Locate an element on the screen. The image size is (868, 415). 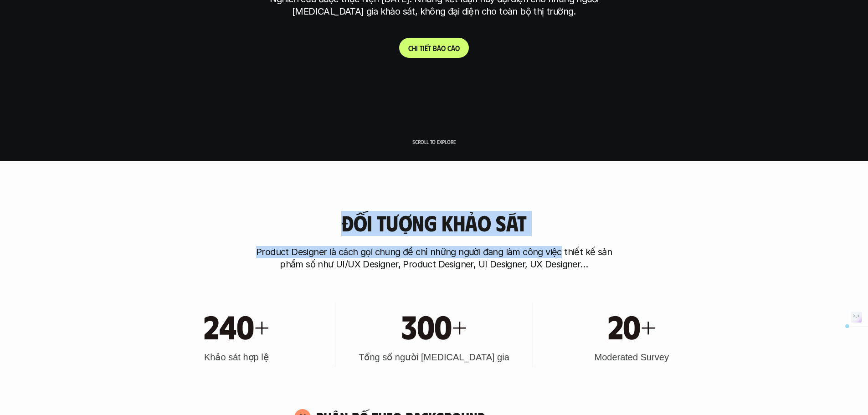
span: ế is located at coordinates (426, 48).